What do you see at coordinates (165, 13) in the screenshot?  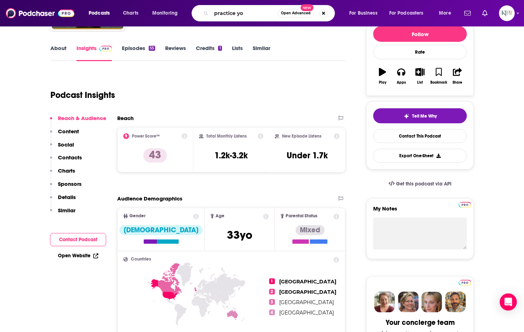 I see `span: Monitoring` at bounding box center [165, 13].